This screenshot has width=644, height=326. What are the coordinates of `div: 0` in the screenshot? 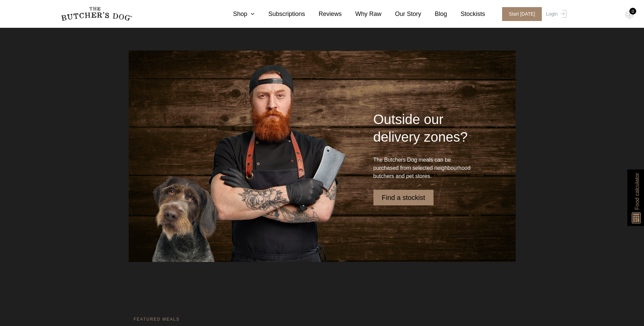 It's located at (633, 11).